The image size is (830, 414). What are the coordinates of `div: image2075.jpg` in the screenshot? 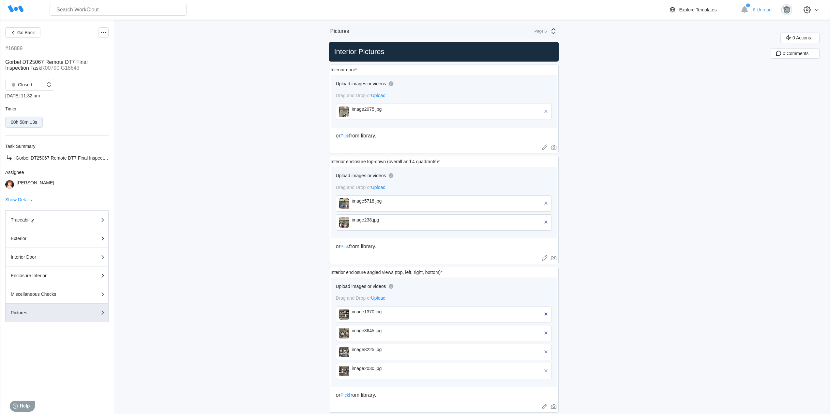 It's located at (389, 109).